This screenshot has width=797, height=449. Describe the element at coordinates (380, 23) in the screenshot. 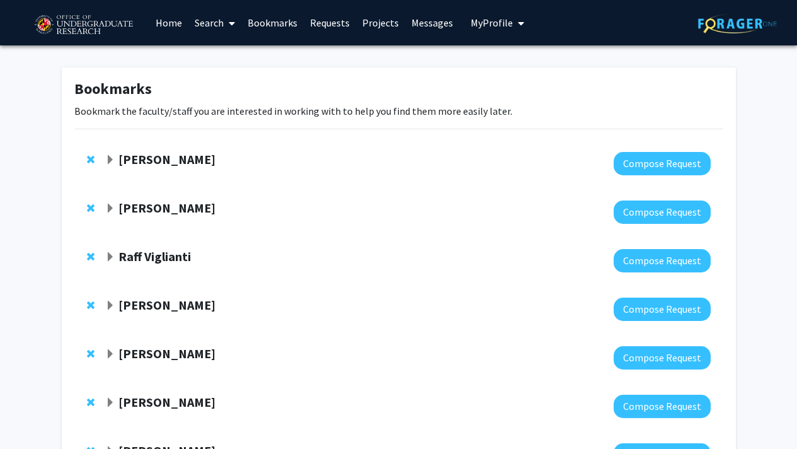

I see `a: Projects` at that location.